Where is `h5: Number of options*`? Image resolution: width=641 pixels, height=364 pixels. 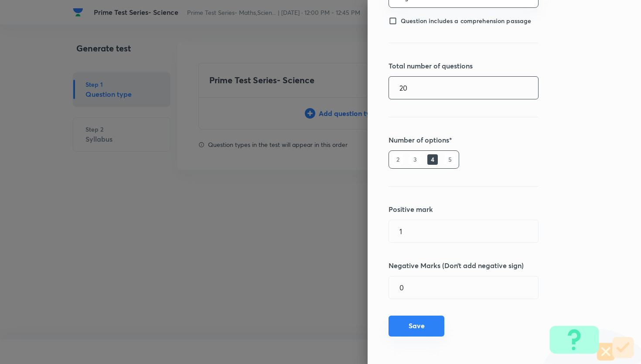 h5: Number of options* is located at coordinates (490, 140).